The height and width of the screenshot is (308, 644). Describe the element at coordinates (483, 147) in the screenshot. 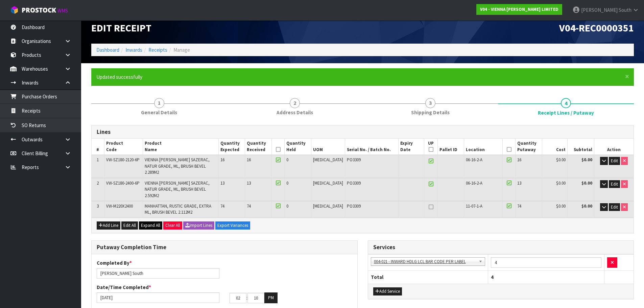

I see `th: Location` at that location.